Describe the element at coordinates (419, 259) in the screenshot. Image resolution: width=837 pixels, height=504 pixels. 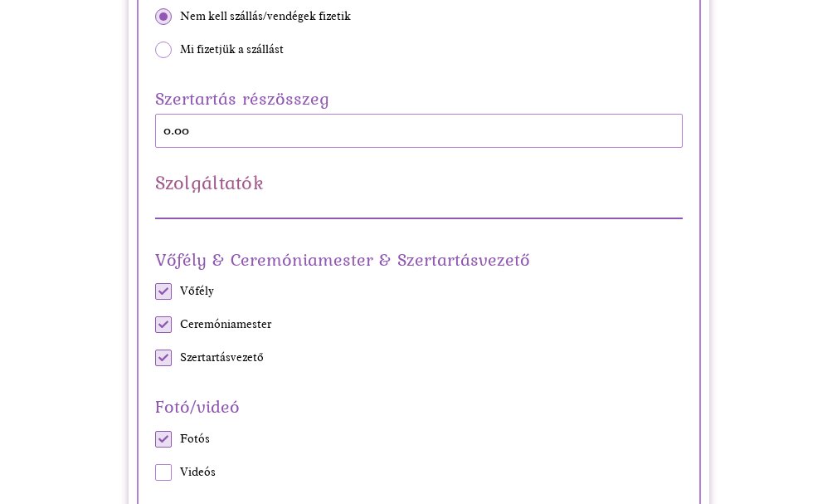
I see `span: Vőfély & Ceremóniamester & Szertartásvezető` at that location.